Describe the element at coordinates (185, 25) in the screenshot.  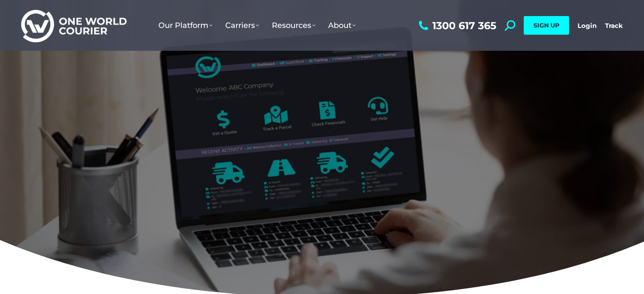
I see `a: Our Platform` at that location.